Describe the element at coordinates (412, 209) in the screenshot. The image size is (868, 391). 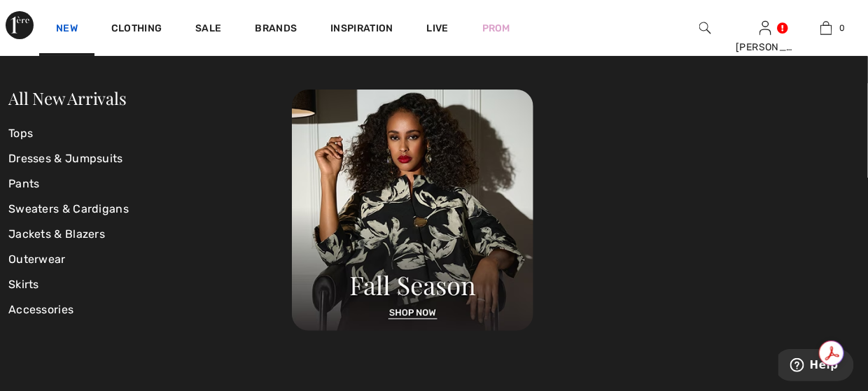
I see `img: 250825120107_a8d8ca038cac6.jpg` at that location.